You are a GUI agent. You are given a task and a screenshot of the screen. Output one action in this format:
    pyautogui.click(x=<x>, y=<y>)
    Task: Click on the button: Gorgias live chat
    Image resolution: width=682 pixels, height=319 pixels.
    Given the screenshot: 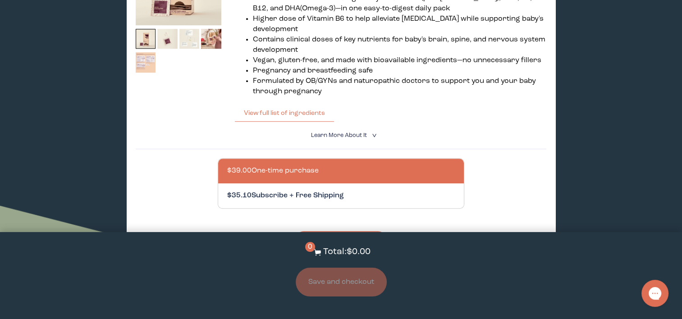 What is the action you would take?
    pyautogui.click(x=18, y=17)
    